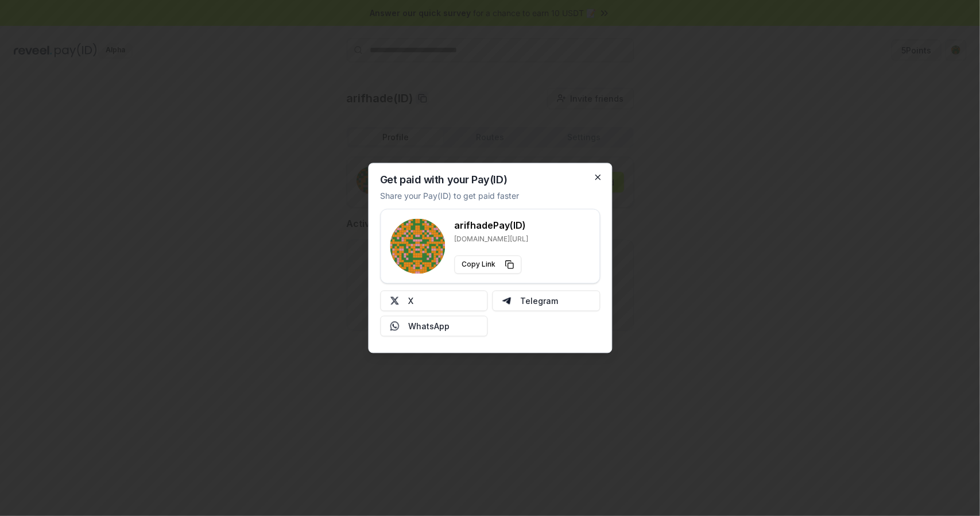 This screenshot has height=516, width=980. What do you see at coordinates (395, 326) in the screenshot?
I see `img: Whatsapp` at bounding box center [395, 326].